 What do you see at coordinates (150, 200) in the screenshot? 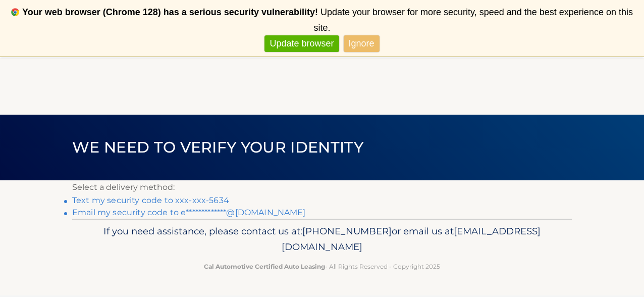
I see `a: Text my security code to xxx-xxx-5634` at bounding box center [150, 200].